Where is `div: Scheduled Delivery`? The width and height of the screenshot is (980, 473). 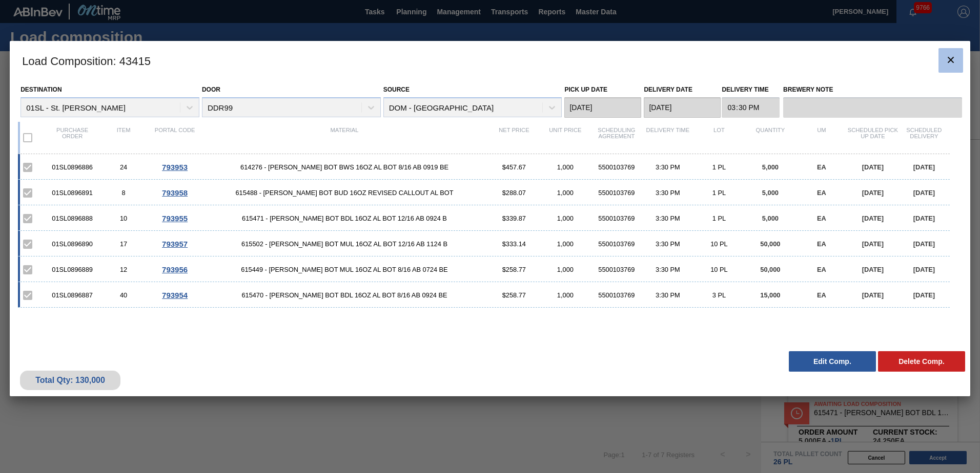 div: Scheduled Delivery is located at coordinates (924, 137).